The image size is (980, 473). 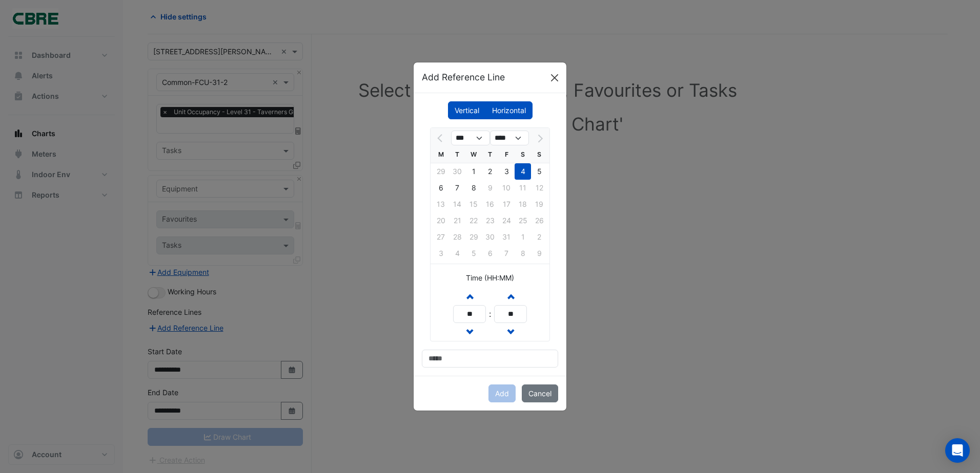 What do you see at coordinates (473, 154) in the screenshot?
I see `div: W` at bounding box center [473, 154].